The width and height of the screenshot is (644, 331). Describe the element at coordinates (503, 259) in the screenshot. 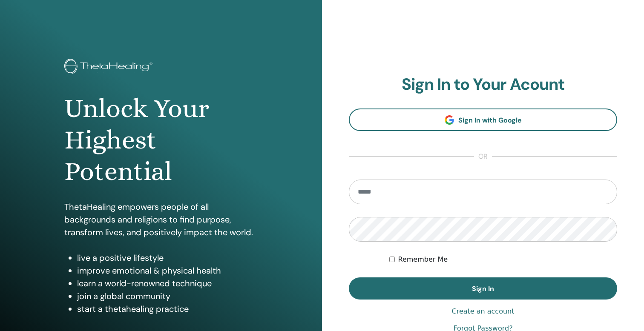

I see `div: Keep me authenticated indefinitely or until I manually logout` at that location.